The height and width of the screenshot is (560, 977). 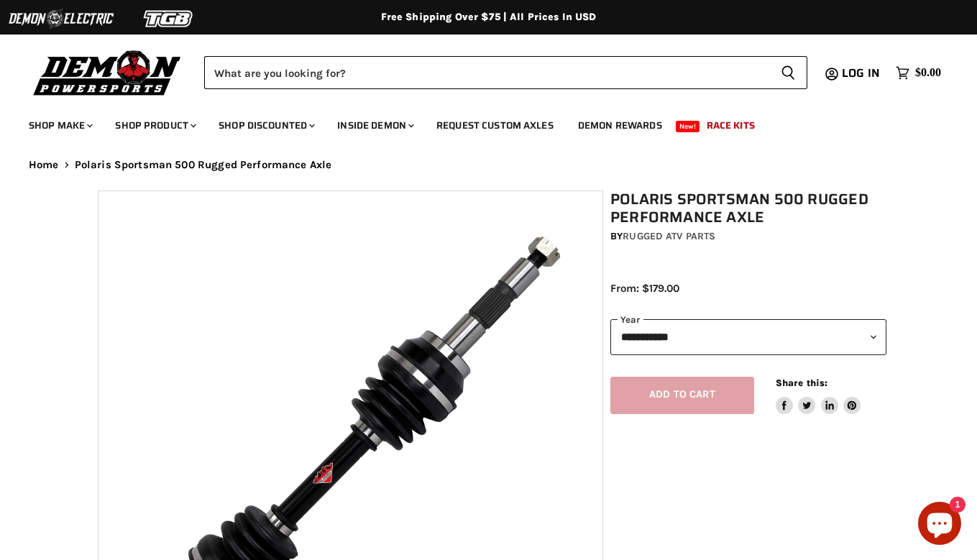 I want to click on a: Log in, so click(x=862, y=73).